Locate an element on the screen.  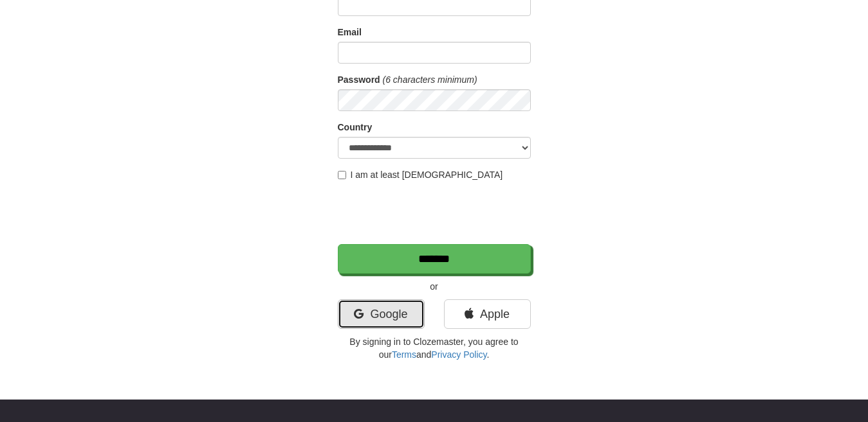
a: Apple is located at coordinates (487, 314).